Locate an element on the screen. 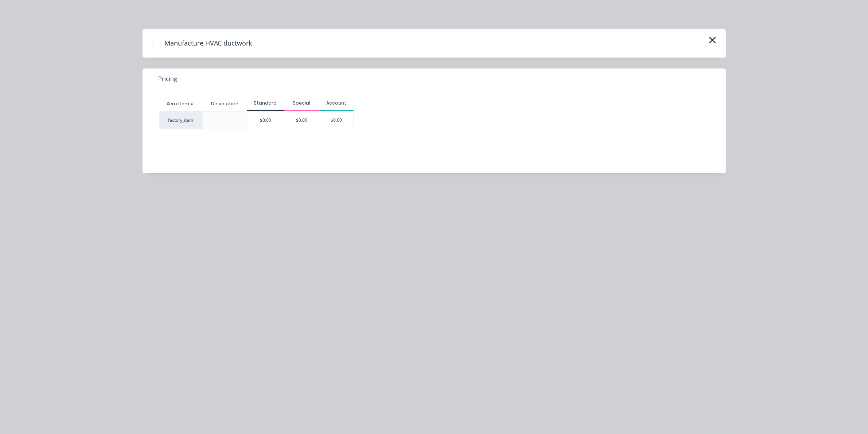  div: Standard is located at coordinates (266, 103).